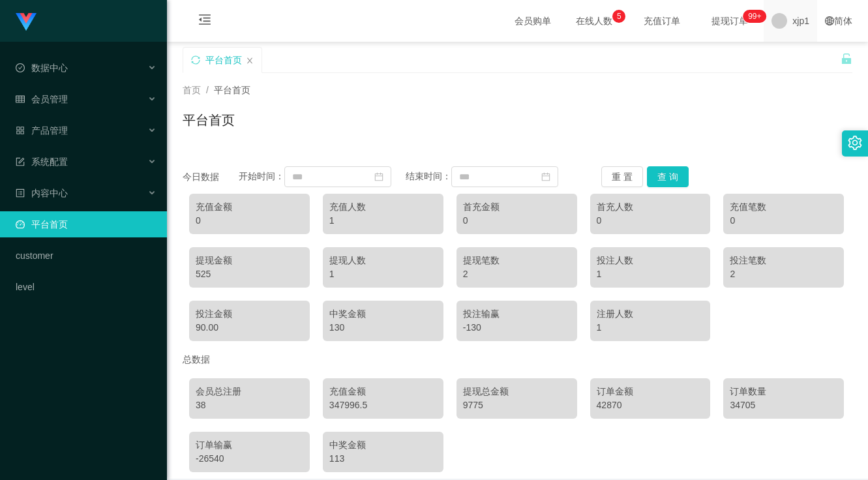 The width and height of the screenshot is (868, 480). What do you see at coordinates (232, 90) in the screenshot?
I see `span: 平台首页` at bounding box center [232, 90].